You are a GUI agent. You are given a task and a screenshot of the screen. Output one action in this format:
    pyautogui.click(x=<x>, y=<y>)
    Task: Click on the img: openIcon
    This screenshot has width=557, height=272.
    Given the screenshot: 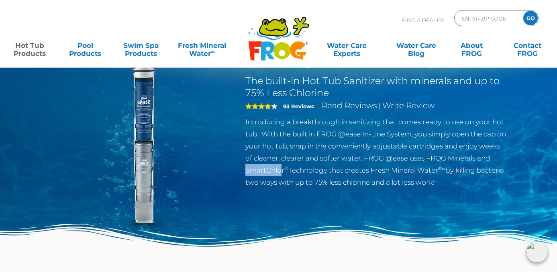 What is the action you would take?
    pyautogui.click(x=537, y=252)
    